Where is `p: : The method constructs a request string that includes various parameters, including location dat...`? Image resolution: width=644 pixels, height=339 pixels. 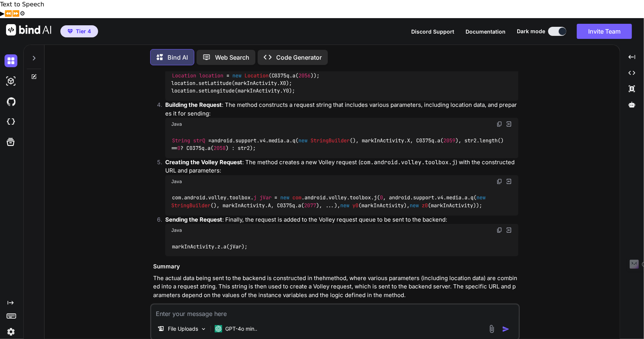
p: : The method constructs a request string that includes various parameters, including location dat... is located at coordinates (342, 109).